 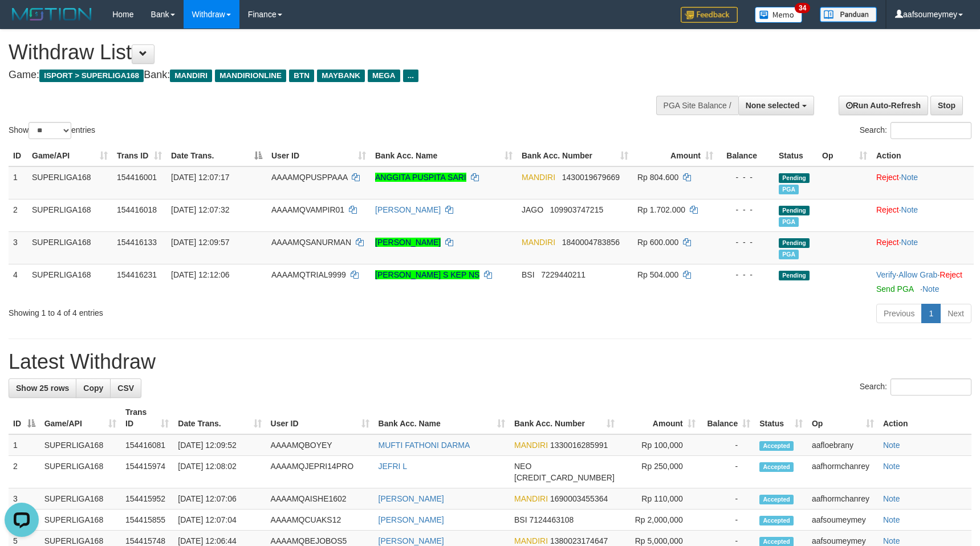 I want to click on a: Previous, so click(x=899, y=314).